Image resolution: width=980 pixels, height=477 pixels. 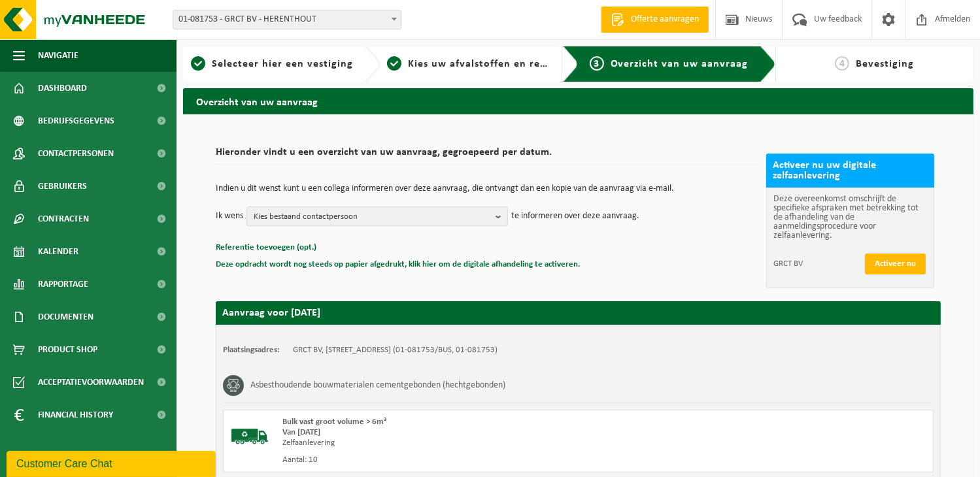 What do you see at coordinates (895, 264) in the screenshot?
I see `button: Activeer nu` at bounding box center [895, 264].